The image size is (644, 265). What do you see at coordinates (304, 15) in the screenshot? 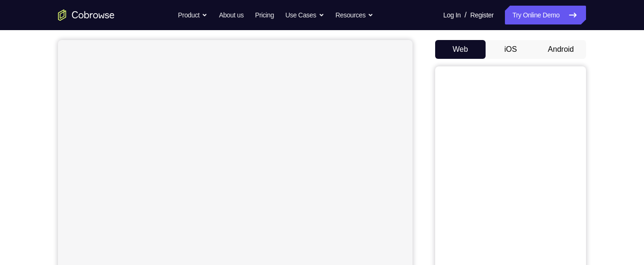
I see `button: Use Cases` at bounding box center [304, 15].